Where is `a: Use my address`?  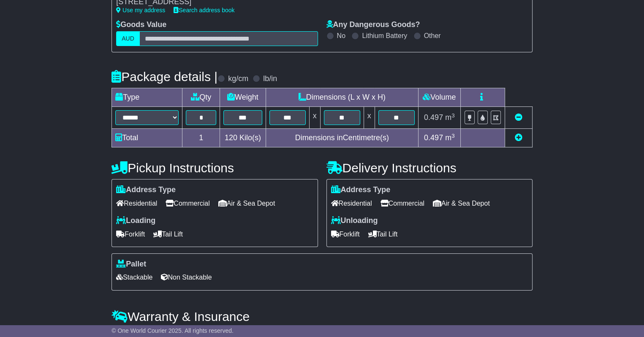 a: Use my address is located at coordinates (141, 10).